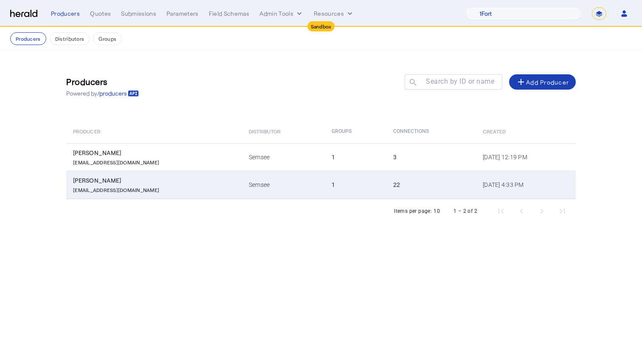  I want to click on button: Distributors, so click(69, 39).